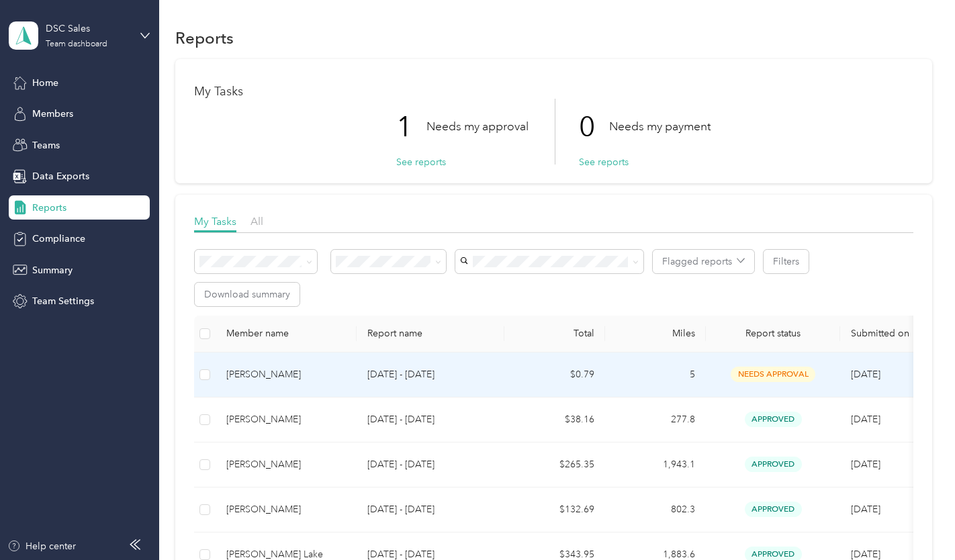  What do you see at coordinates (773, 333) in the screenshot?
I see `span: Report status` at bounding box center [773, 333].